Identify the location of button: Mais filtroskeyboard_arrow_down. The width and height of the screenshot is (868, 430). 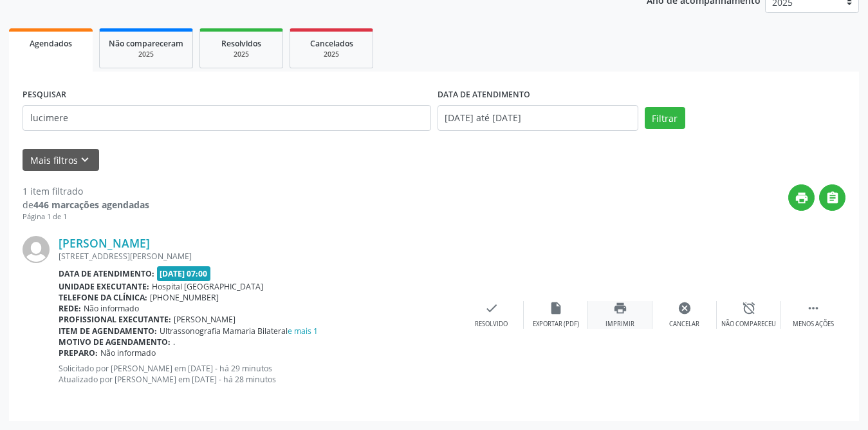
(61, 160).